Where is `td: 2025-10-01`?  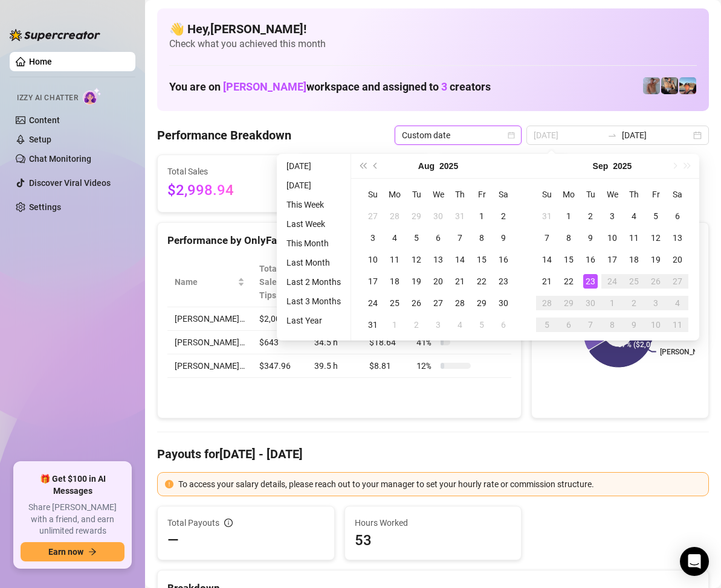
td: 2025-10-01 is located at coordinates (612, 303).